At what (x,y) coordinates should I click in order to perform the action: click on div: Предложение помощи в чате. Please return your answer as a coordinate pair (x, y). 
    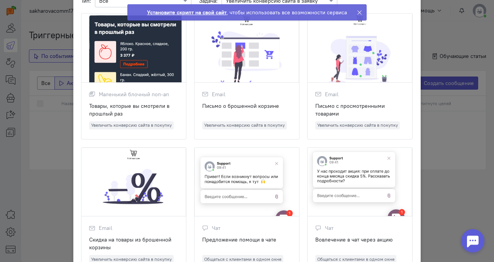
    Looking at the image, I should click on (247, 243).